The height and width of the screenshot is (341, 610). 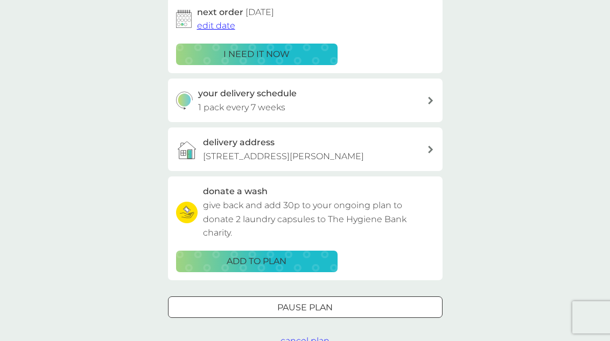 What do you see at coordinates (256, 54) in the screenshot?
I see `p: i need it now` at bounding box center [256, 54].